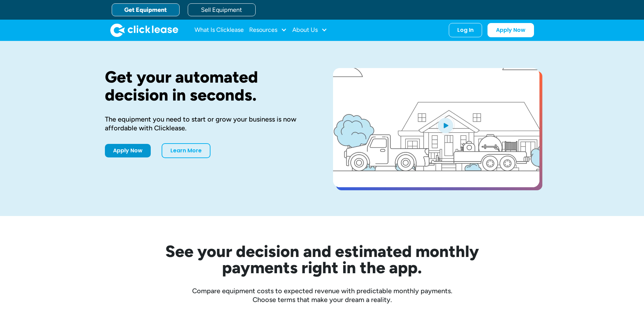 This screenshot has width=644, height=323. What do you see at coordinates (268, 30) in the screenshot?
I see `div: Resources` at bounding box center [268, 30].